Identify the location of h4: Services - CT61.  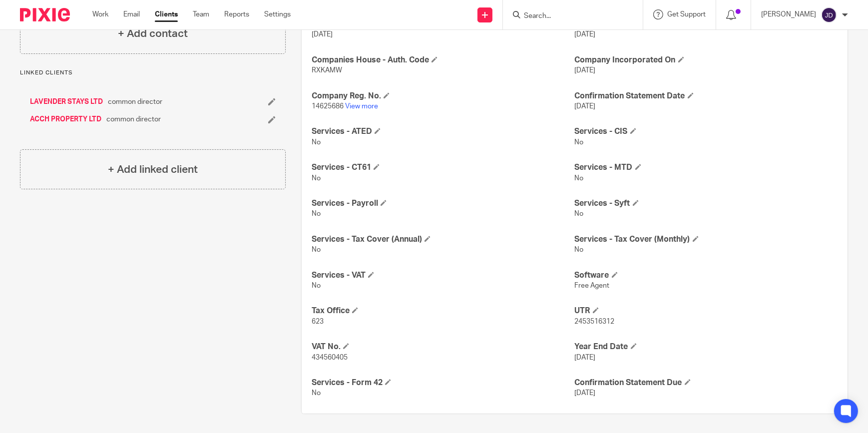
(443, 168).